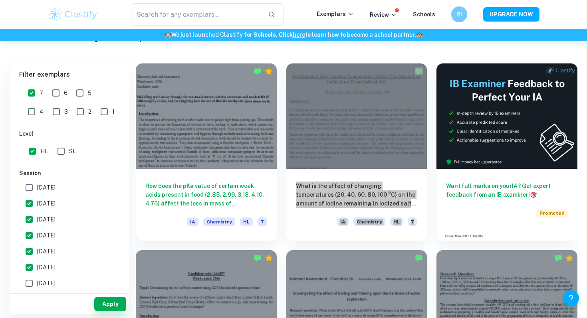  Describe the element at coordinates (356, 152) in the screenshot. I see `a: What is the effect of changing temperatures (20, 40, 60, 80, 100 °C) on the amount of iodine rema...` at that location.